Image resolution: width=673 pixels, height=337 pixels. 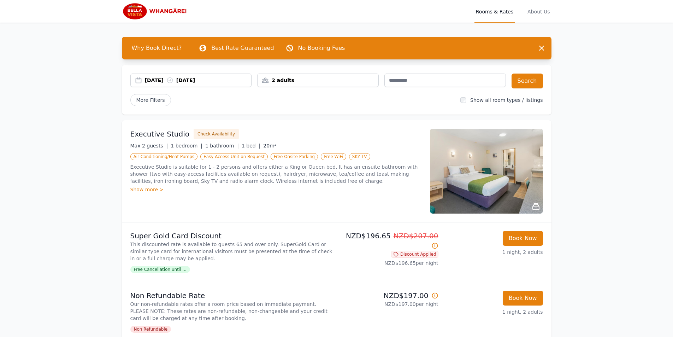 What do you see at coordinates (416, 236) in the screenshot?
I see `span: NZD$207.00` at bounding box center [416, 236].